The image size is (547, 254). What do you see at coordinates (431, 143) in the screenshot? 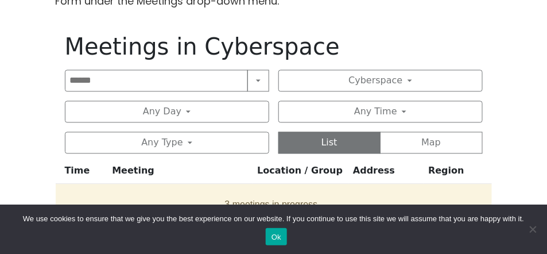
I see `button: Map` at bounding box center [431, 143].